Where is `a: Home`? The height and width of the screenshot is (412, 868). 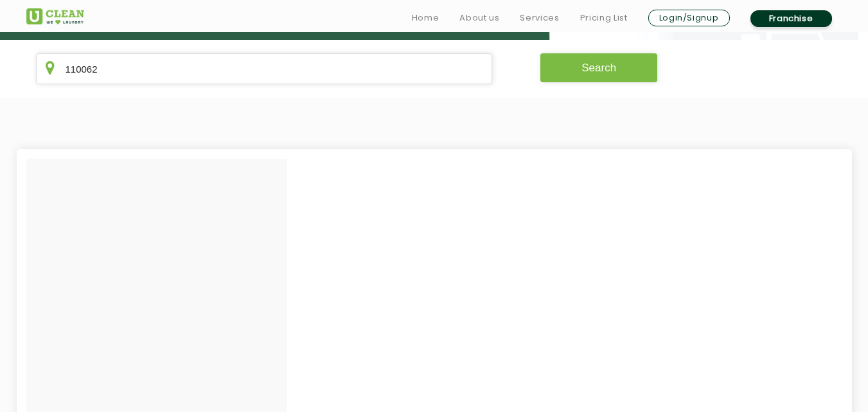 a: Home is located at coordinates (426, 18).